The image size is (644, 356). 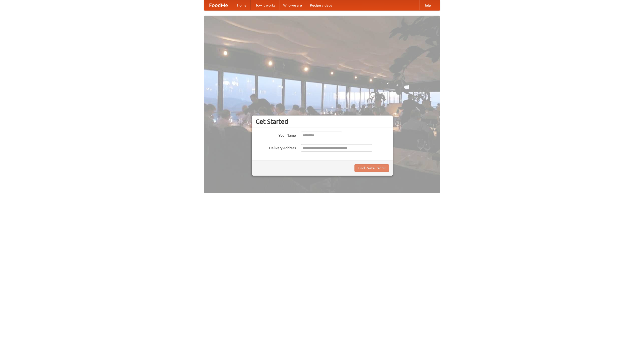 What do you see at coordinates (322, 121) in the screenshot?
I see `h3: Get Started` at bounding box center [322, 121].